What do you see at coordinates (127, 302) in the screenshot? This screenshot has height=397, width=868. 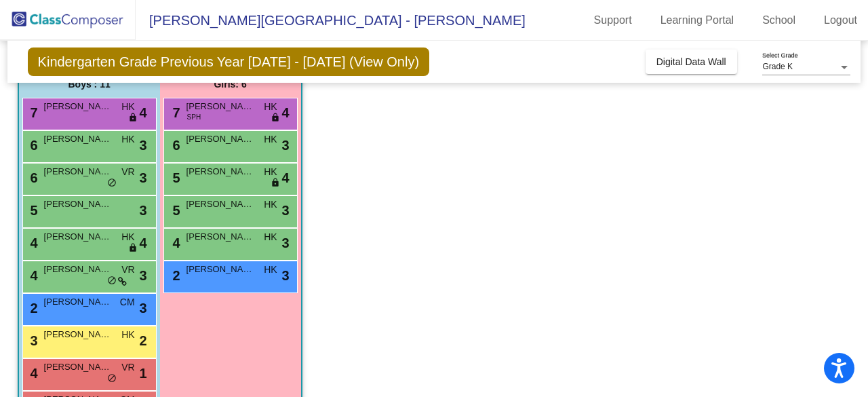 I see `span: CM` at bounding box center [127, 302].